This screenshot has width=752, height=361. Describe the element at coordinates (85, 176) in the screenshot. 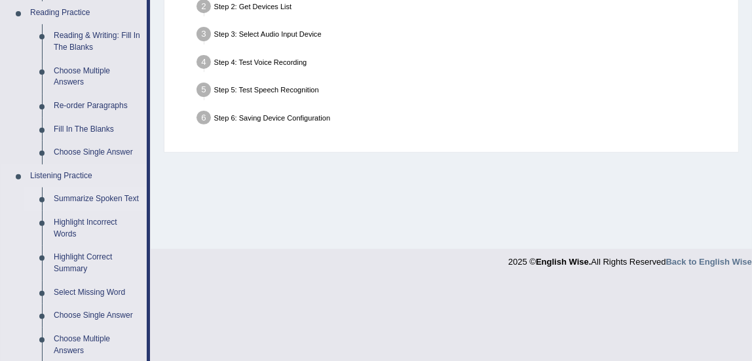

I see `a: Listening Practice` at that location.